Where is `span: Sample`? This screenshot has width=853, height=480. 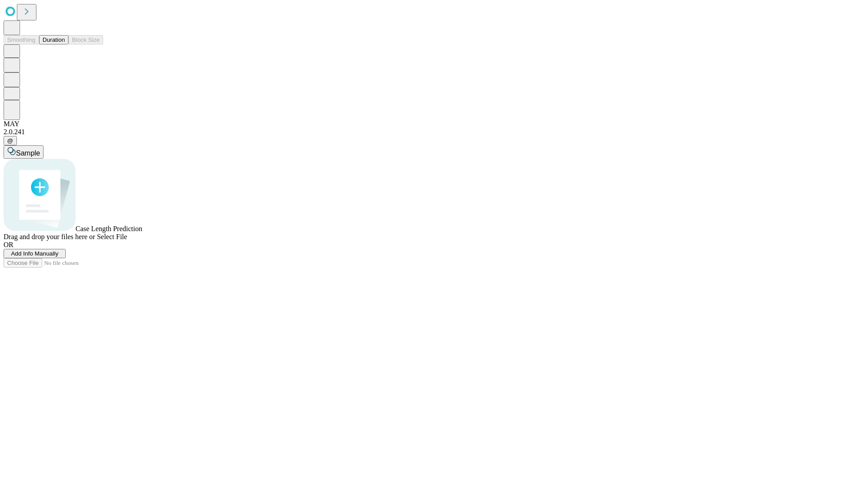
span: Sample is located at coordinates (28, 153).